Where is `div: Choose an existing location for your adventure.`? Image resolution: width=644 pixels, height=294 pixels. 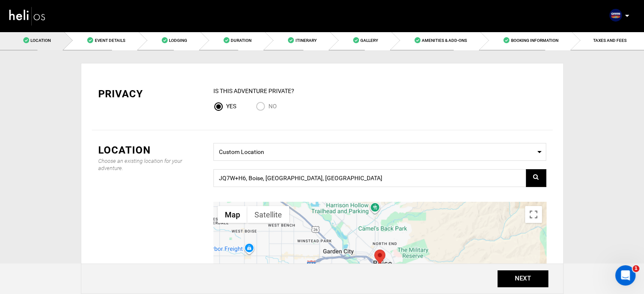 div: Choose an existing location for your adventure. is located at coordinates (149, 164).